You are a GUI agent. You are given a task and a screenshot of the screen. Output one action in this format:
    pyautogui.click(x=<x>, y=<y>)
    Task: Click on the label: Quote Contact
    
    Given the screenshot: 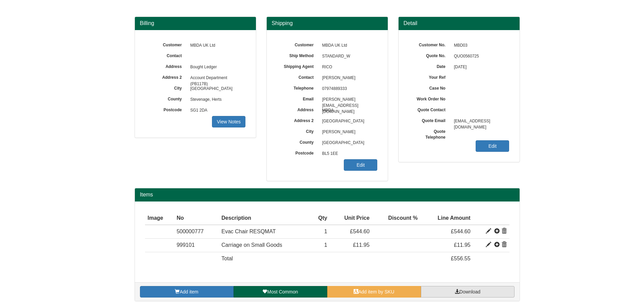 What is the action you would take?
    pyautogui.click(x=429, y=109)
    